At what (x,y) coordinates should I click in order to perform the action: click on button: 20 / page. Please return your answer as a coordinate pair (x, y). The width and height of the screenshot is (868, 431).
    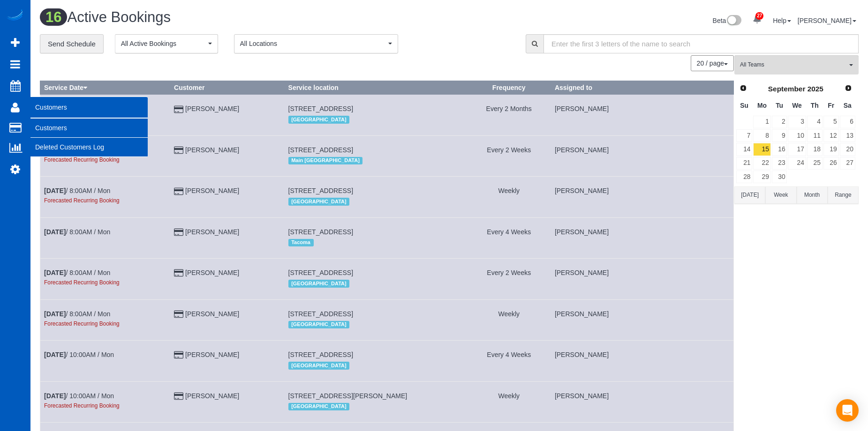
    Looking at the image, I should click on (712, 63).